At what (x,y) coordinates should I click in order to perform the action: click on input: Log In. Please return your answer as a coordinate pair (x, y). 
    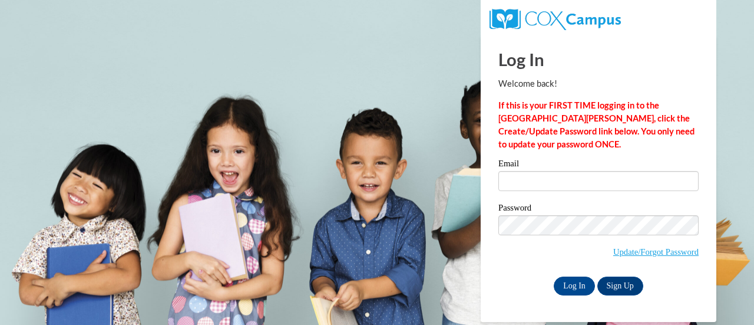
    Looking at the image, I should click on (575, 286).